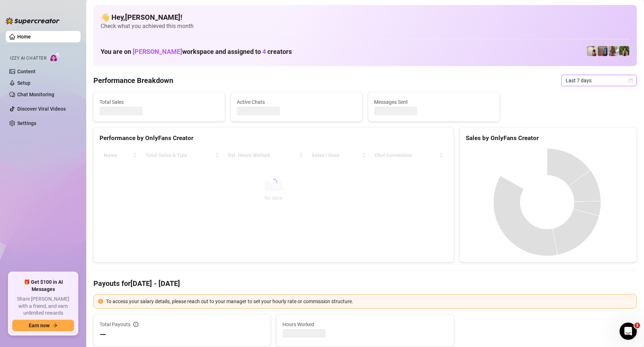  What do you see at coordinates (264, 52) in the screenshot?
I see `span: 4` at bounding box center [264, 52].